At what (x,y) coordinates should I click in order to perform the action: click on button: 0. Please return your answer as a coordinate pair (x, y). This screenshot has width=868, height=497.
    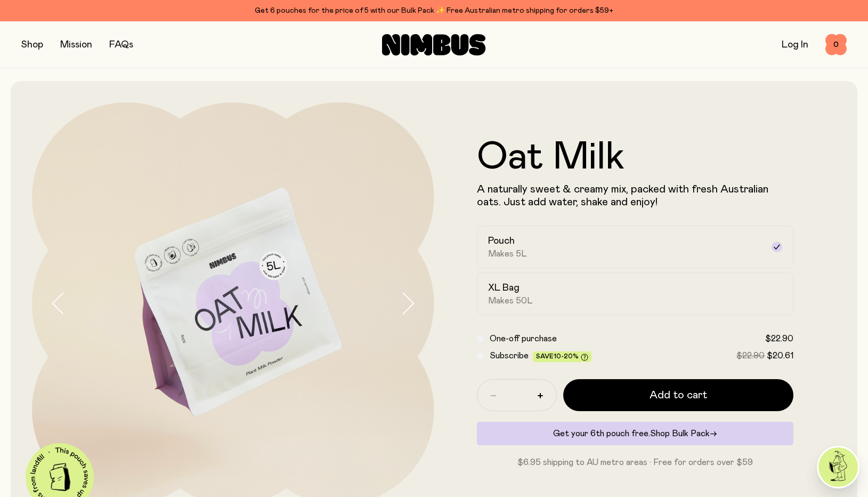
    Looking at the image, I should click on (836, 45).